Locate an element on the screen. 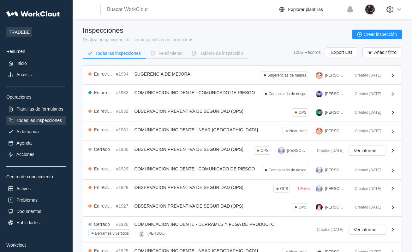 The image size is (412, 252). a: Acciones is located at coordinates (36, 155).